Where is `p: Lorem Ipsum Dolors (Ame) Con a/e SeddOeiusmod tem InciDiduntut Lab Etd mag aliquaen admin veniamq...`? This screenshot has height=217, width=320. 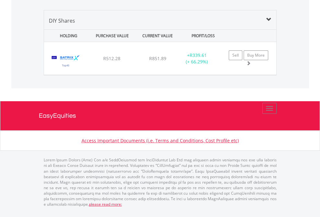
p: Lorem Ipsum Dolors (Ame) Con a/e SeddOeiusmod tem InciDiduntut Lab Etd mag aliquaen admin veniamq... is located at coordinates (160, 182).